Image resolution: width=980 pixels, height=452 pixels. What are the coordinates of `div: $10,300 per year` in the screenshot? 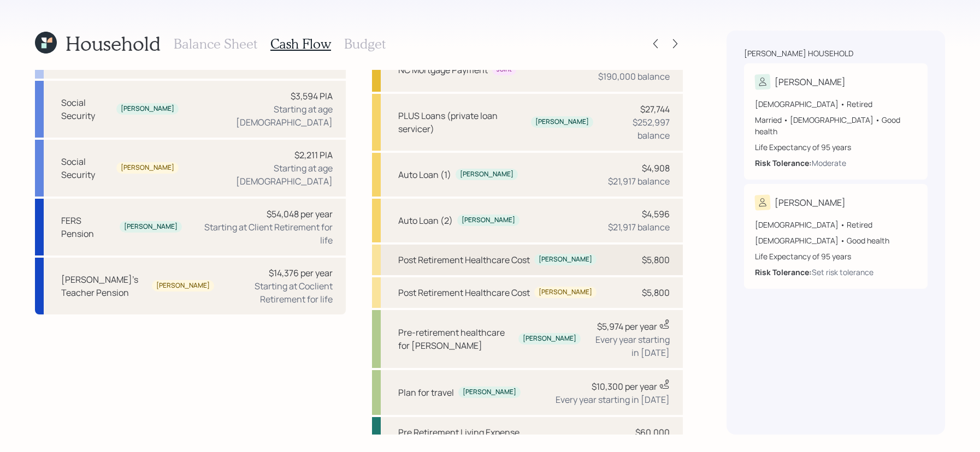 It's located at (631, 386).